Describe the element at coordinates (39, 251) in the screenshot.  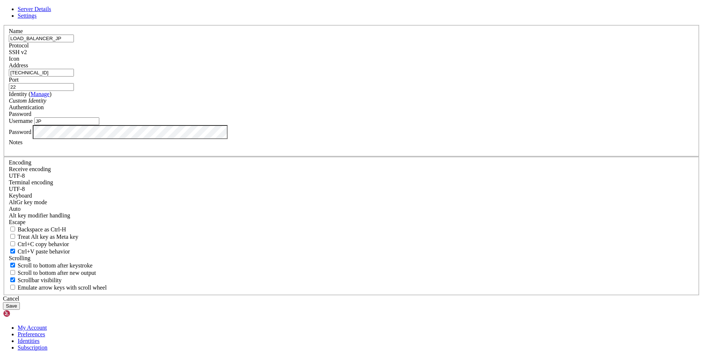
I see `label: Ctrl+V pastes if true, sends ^V to host if false. Ctrl+Shift+V sends ^V to host if true, pastes i...` at that location.